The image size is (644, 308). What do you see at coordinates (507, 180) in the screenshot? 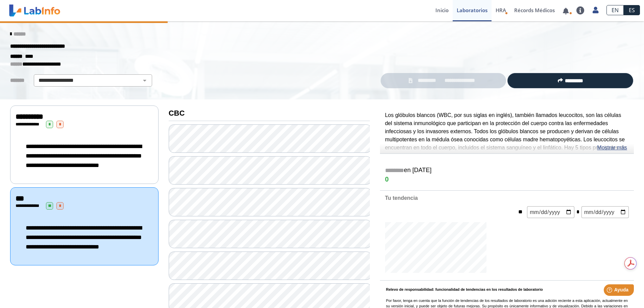
I see `h4: 0` at bounding box center [507, 180].